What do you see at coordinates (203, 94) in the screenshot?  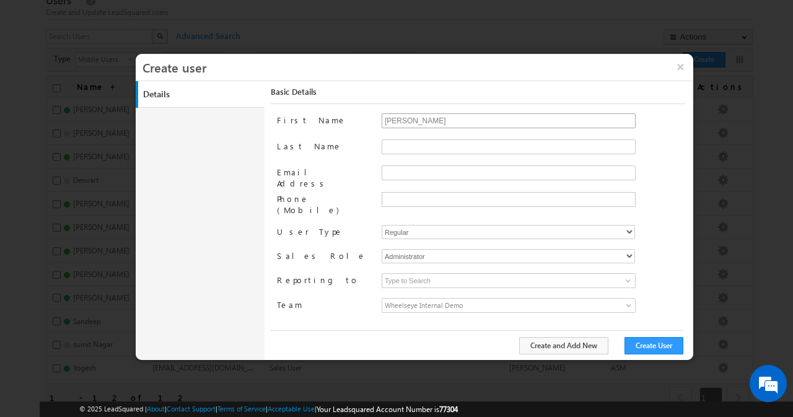 I see `a: Details` at bounding box center [203, 94].